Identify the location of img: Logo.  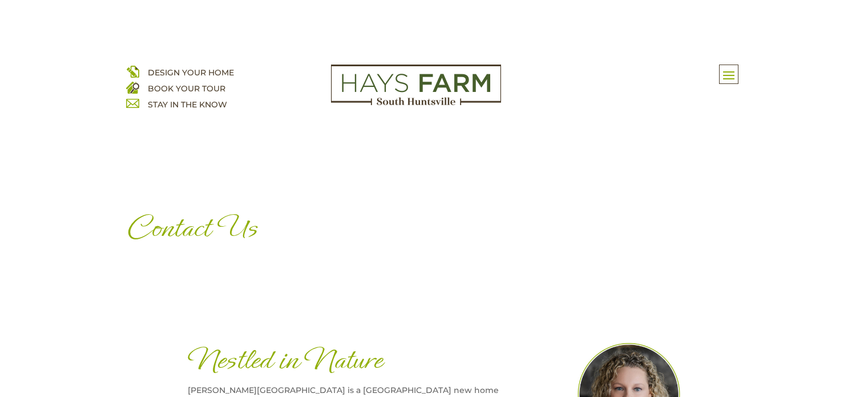
(416, 85).